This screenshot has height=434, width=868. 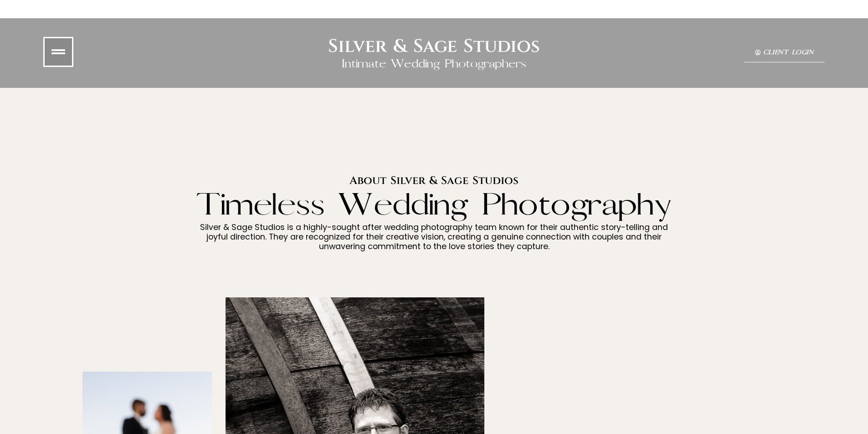 I want to click on a: Client Login, so click(x=784, y=53).